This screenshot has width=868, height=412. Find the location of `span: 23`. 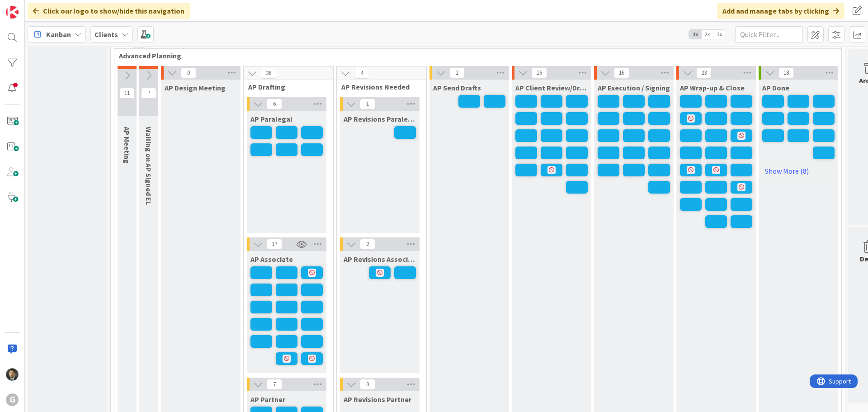

span: 23 is located at coordinates (704, 73).